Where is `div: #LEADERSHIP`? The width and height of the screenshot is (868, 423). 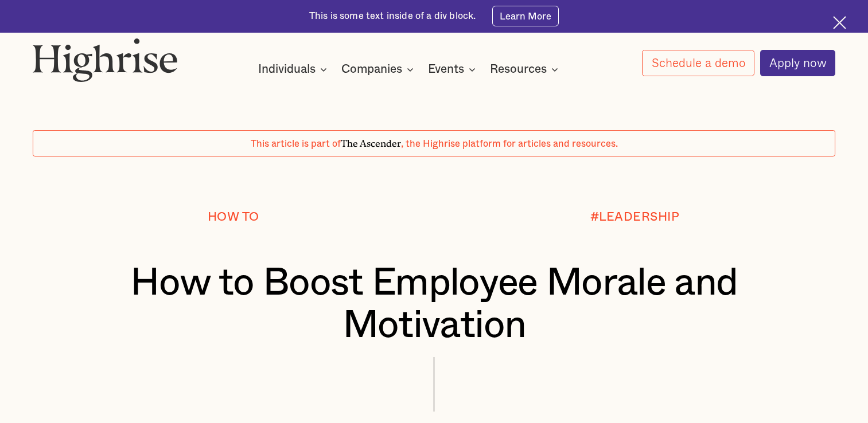 div: #LEADERSHIP is located at coordinates (635, 217).